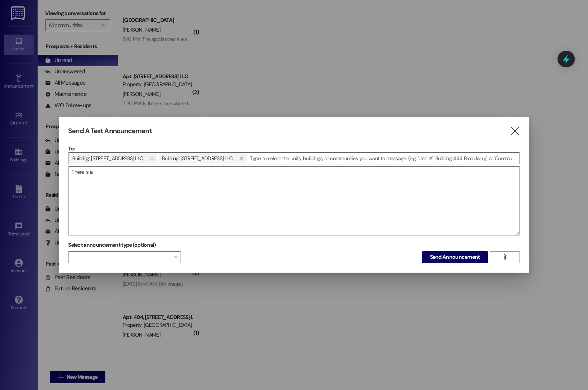 Image resolution: width=588 pixels, height=390 pixels. I want to click on input: Type to select the units, buildings, or communities you want to message. (e.g. 'Unit 1A', 'Buildi..., so click(383, 158).